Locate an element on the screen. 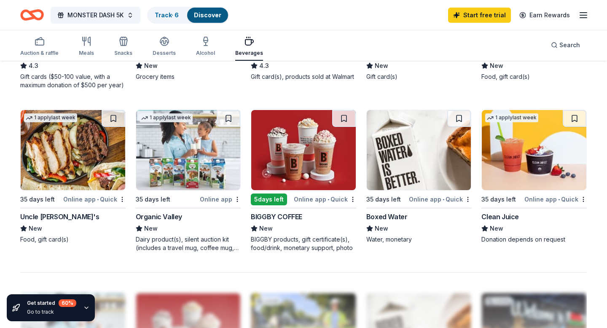  a: Earn Rewards is located at coordinates (545, 15).